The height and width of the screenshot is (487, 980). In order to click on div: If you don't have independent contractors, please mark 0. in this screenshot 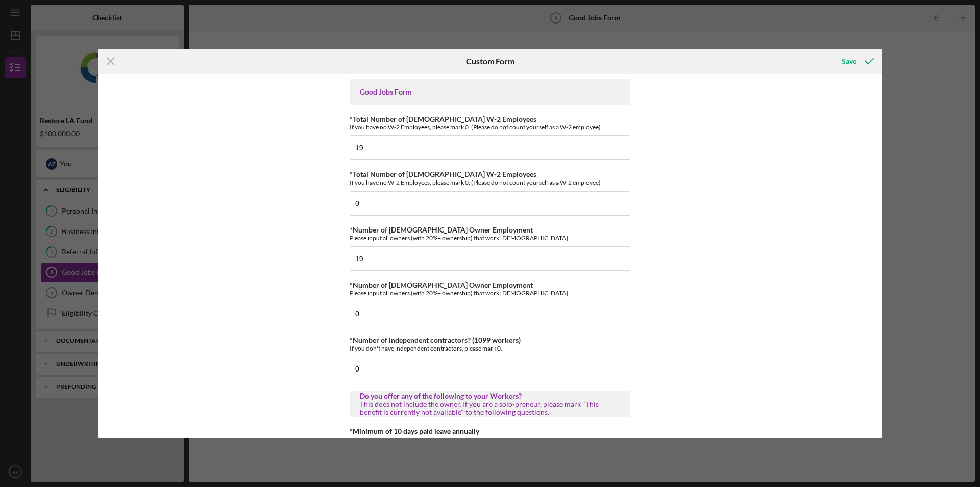, I will do `click(490, 348)`.